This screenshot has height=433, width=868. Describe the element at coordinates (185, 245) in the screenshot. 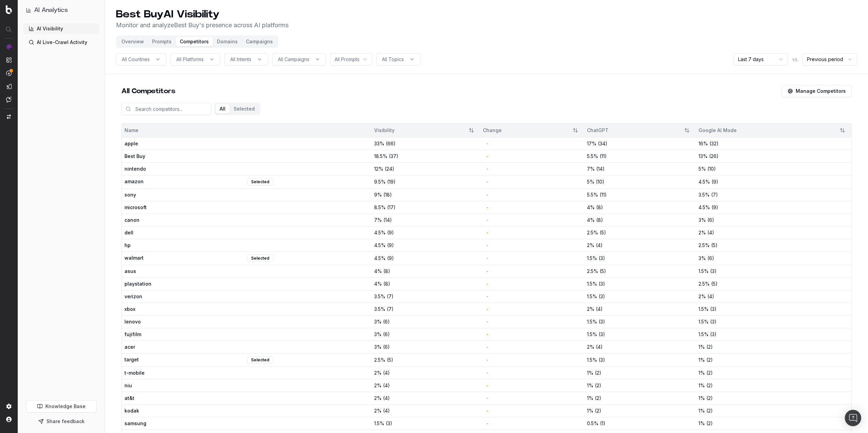

I see `span: hp` at that location.